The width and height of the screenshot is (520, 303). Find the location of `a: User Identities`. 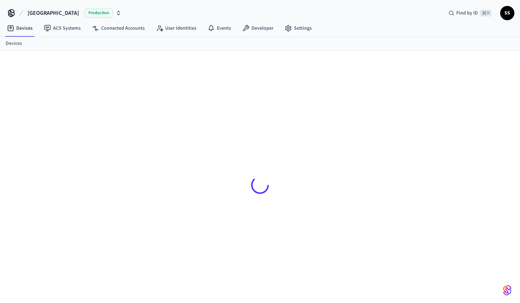

a: User Identities is located at coordinates (176, 28).